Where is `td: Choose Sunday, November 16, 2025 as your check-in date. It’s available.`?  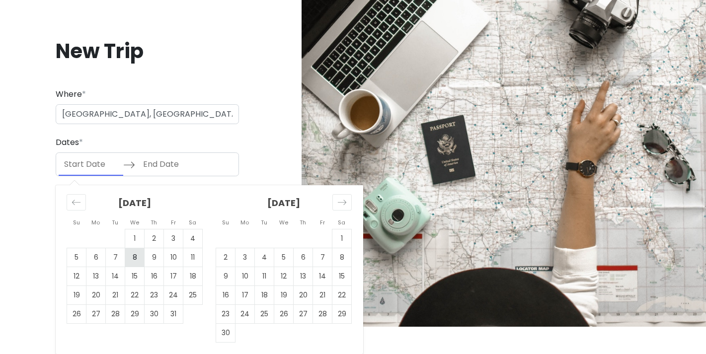 td: Choose Sunday, November 16, 2025 as your check-in date. It’s available. is located at coordinates (226, 296).